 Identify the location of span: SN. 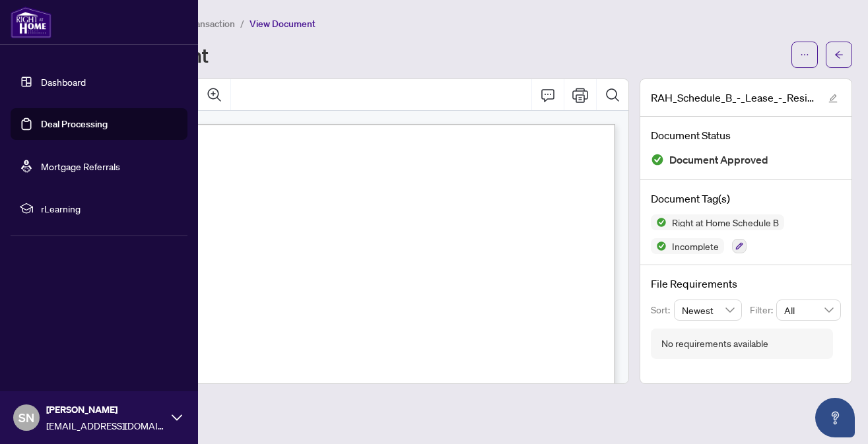
(27, 417).